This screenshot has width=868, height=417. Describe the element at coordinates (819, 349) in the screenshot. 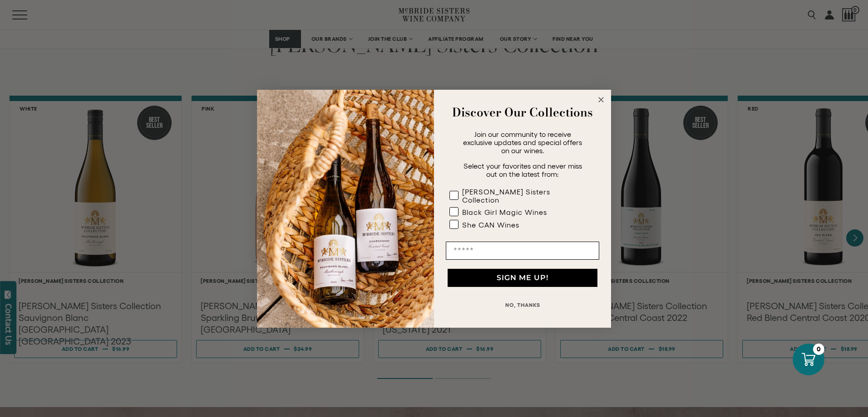

I see `div: 0` at that location.